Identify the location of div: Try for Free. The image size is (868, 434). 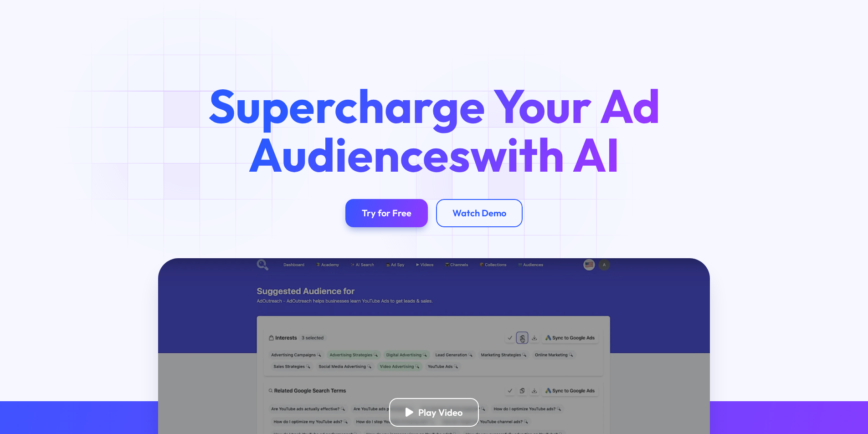
(387, 212).